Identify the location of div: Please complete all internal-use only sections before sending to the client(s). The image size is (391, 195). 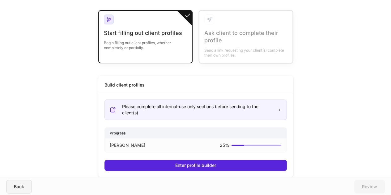
(197, 110).